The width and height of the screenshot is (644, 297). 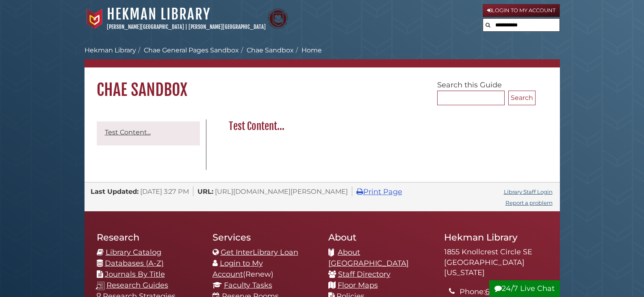 I want to click on a: 616.526.7197, so click(x=508, y=292).